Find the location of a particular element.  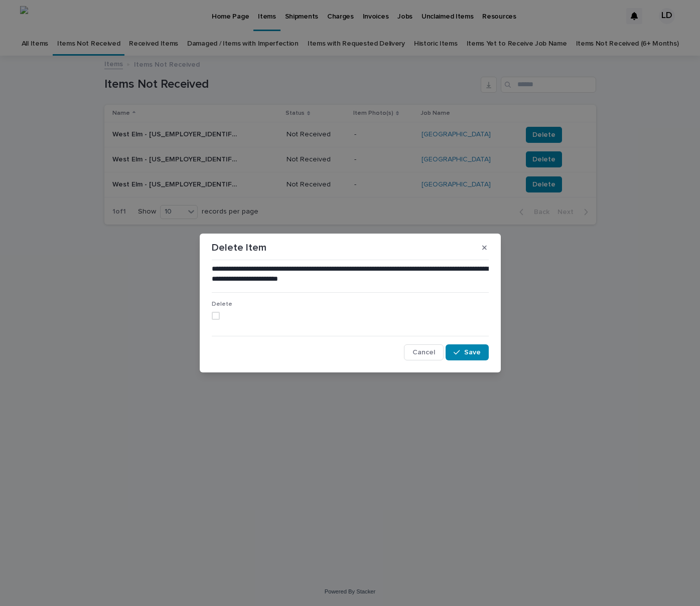

p: Delete Item is located at coordinates (239, 248).